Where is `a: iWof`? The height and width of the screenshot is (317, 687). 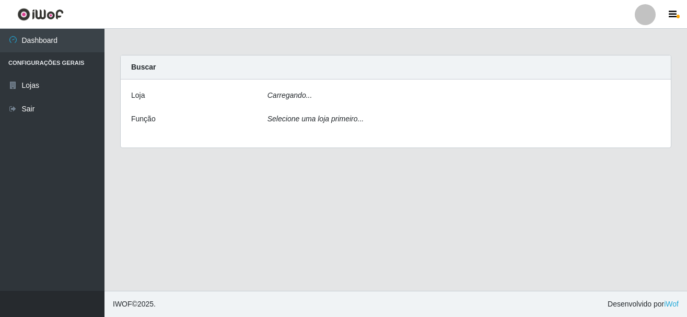
a: iWof is located at coordinates (671, 304).